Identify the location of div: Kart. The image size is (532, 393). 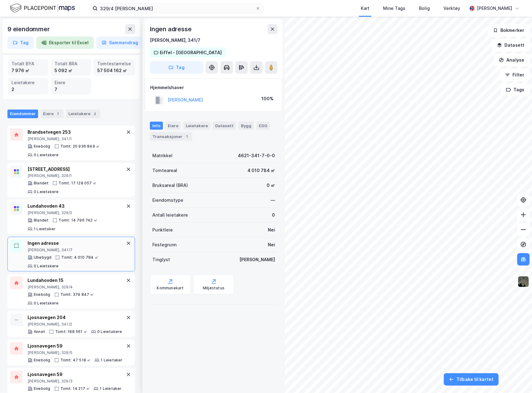
(365, 8).